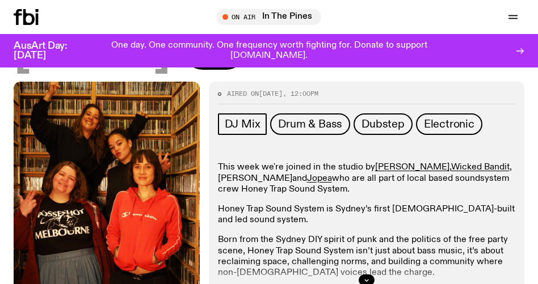 This screenshot has width=538, height=284. What do you see at coordinates (300, 94) in the screenshot?
I see `span: , 12:00pm` at bounding box center [300, 94].